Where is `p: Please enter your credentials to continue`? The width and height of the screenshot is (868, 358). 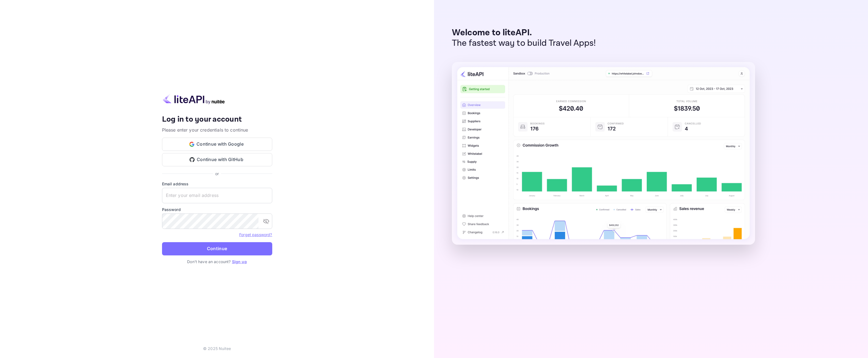
p: Please enter your credentials to continue is located at coordinates (217, 130).